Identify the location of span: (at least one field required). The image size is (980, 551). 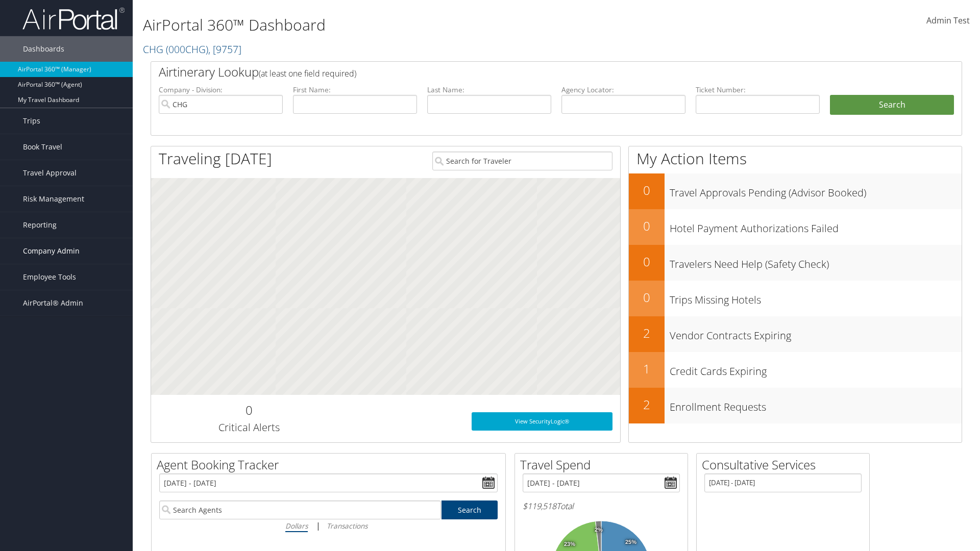
(307, 73).